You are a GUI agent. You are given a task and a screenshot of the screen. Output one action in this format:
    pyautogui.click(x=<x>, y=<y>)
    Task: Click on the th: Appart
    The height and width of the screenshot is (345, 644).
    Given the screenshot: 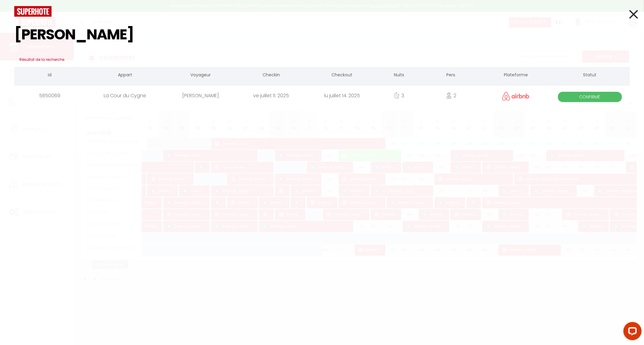 What is the action you would take?
    pyautogui.click(x=125, y=75)
    